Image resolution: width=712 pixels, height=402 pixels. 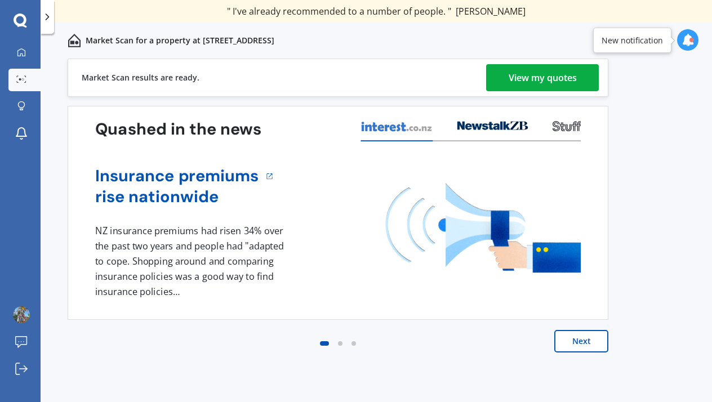 I want to click on img: home-and-contents.b802091223b8502ef2dd.svg, so click(x=74, y=41).